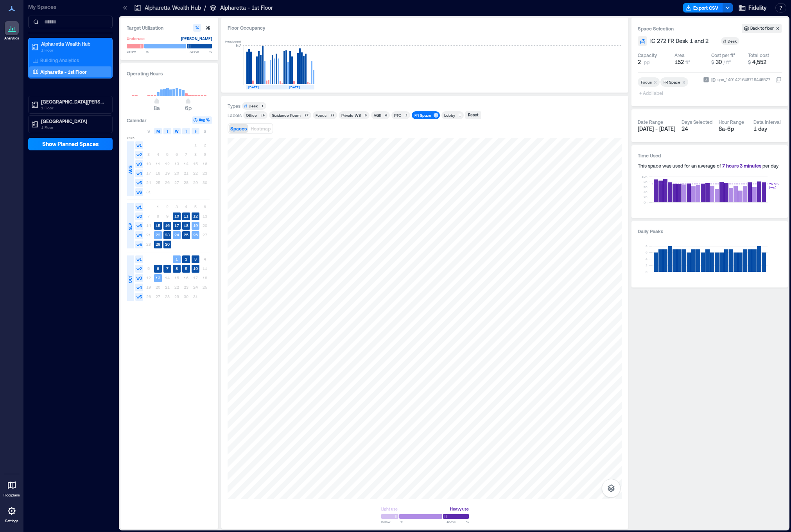 Image resolution: width=791 pixels, height=532 pixels. Describe the element at coordinates (734, 41) in the screenshot. I see `button: Desk` at that location.